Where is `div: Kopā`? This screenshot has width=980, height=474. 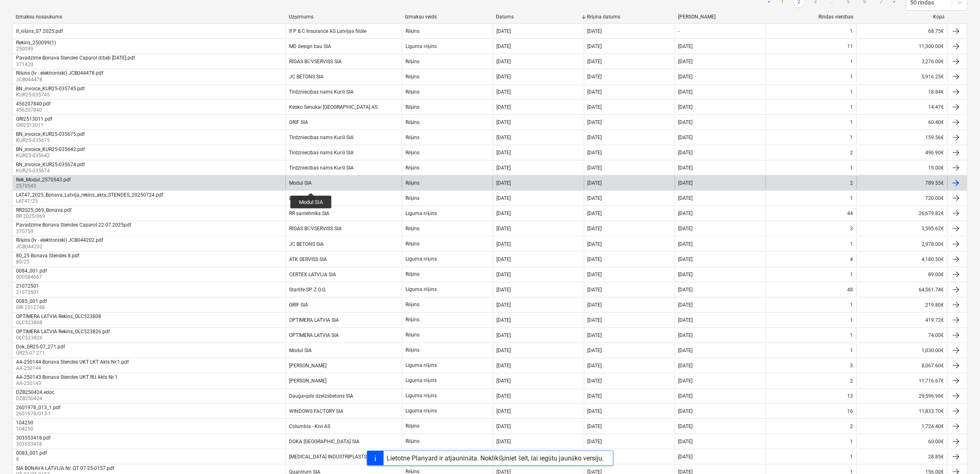
div: Kopā is located at coordinates (902, 17).